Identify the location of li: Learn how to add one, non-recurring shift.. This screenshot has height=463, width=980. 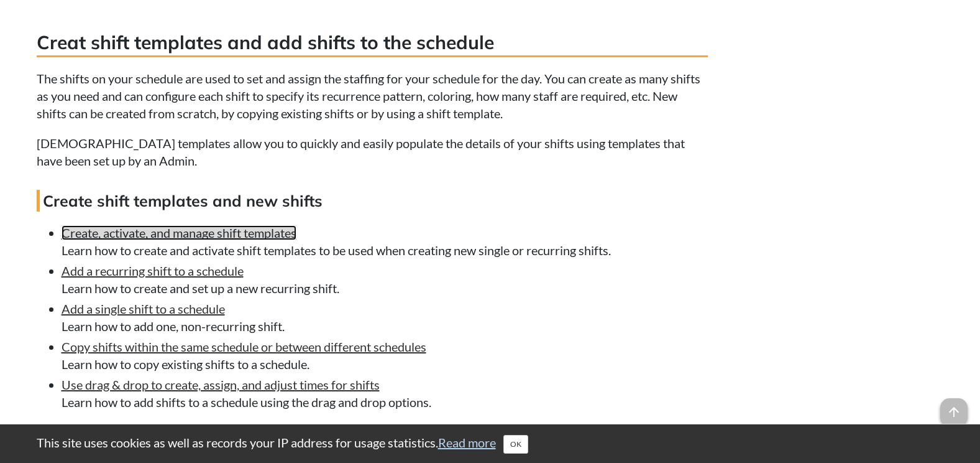
(385, 317).